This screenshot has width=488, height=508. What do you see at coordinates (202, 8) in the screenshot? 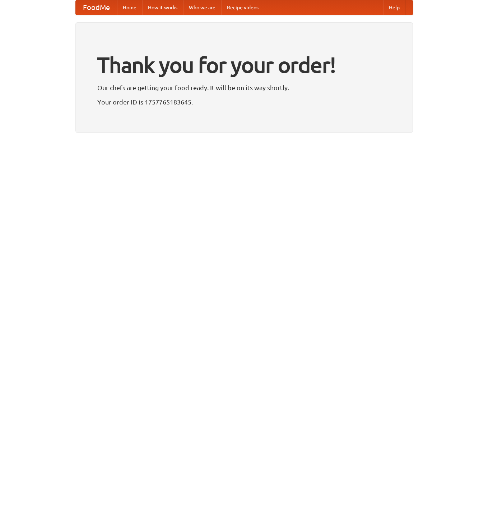
I see `a: Who we are` at bounding box center [202, 8].